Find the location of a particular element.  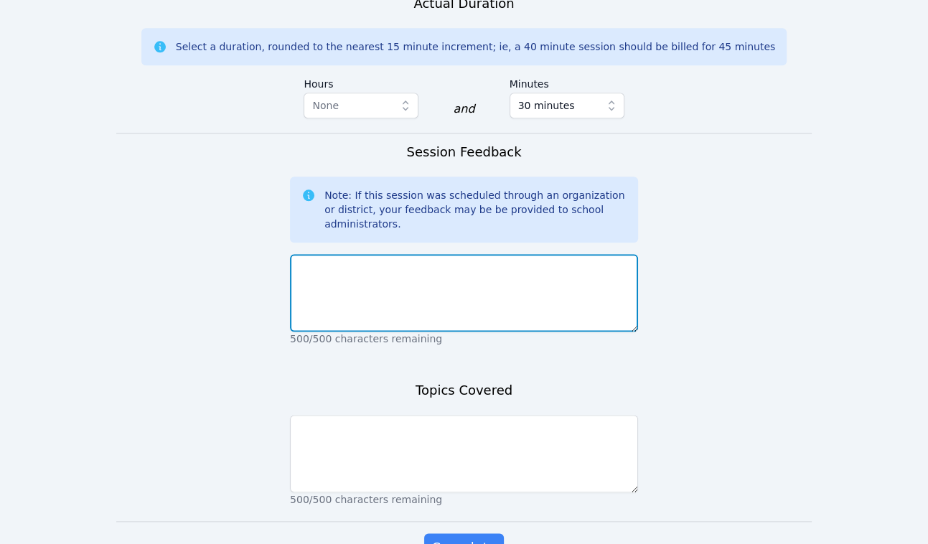

button: 30 minutes is located at coordinates (567, 105).